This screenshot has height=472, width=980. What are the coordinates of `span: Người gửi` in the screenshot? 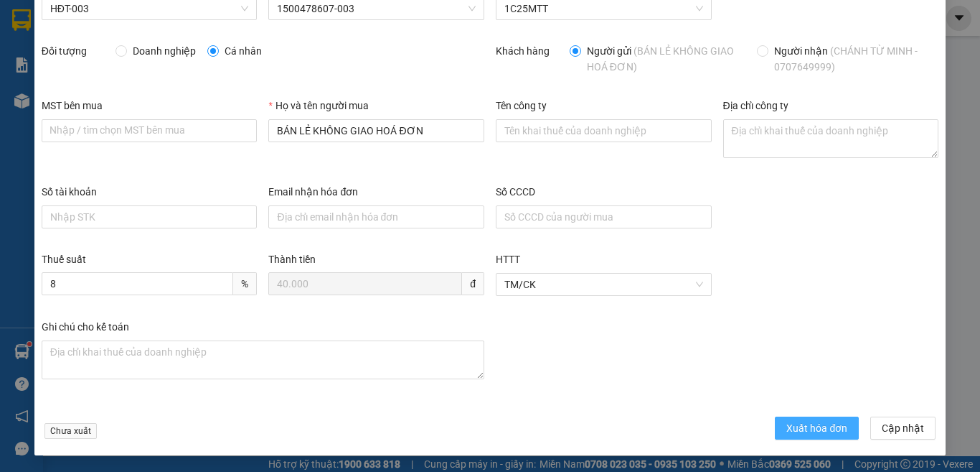 It's located at (660, 59).